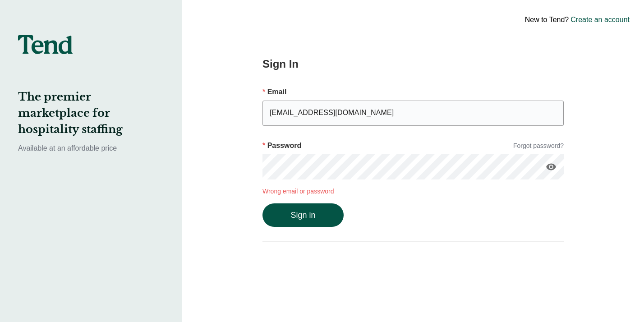 Image resolution: width=644 pixels, height=322 pixels. Describe the element at coordinates (413, 92) in the screenshot. I see `p: Email` at that location.